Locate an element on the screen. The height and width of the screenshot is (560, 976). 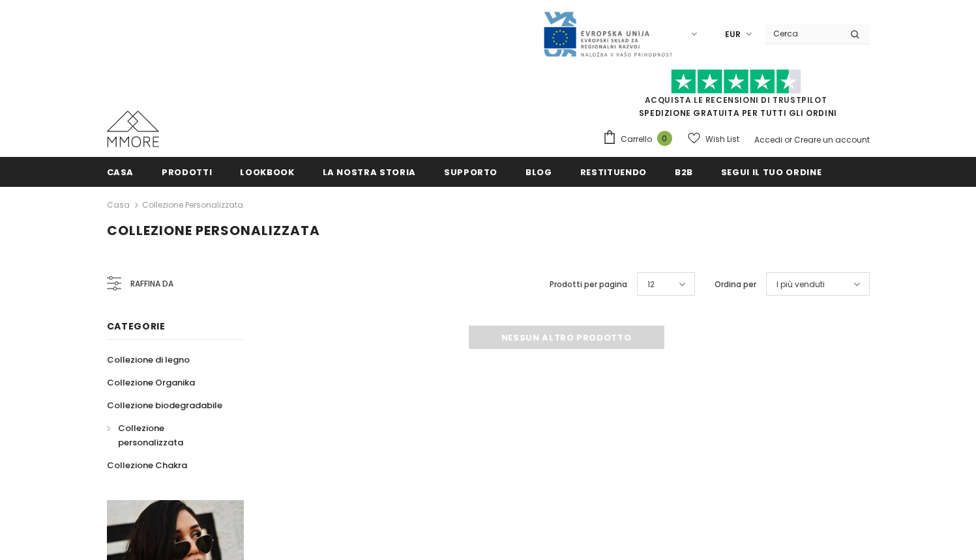
span: Segui il tuo ordine is located at coordinates (771, 172).